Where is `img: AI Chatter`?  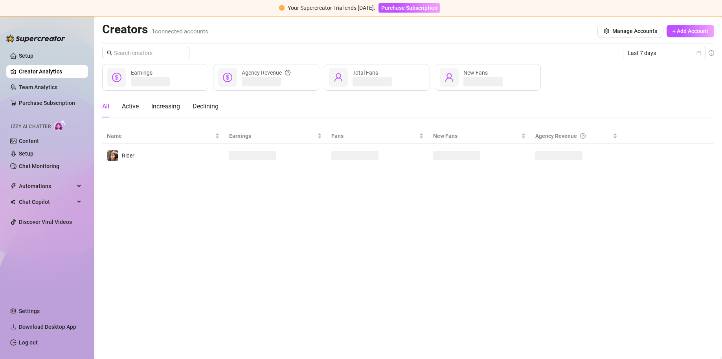 img: AI Chatter is located at coordinates (60, 125).